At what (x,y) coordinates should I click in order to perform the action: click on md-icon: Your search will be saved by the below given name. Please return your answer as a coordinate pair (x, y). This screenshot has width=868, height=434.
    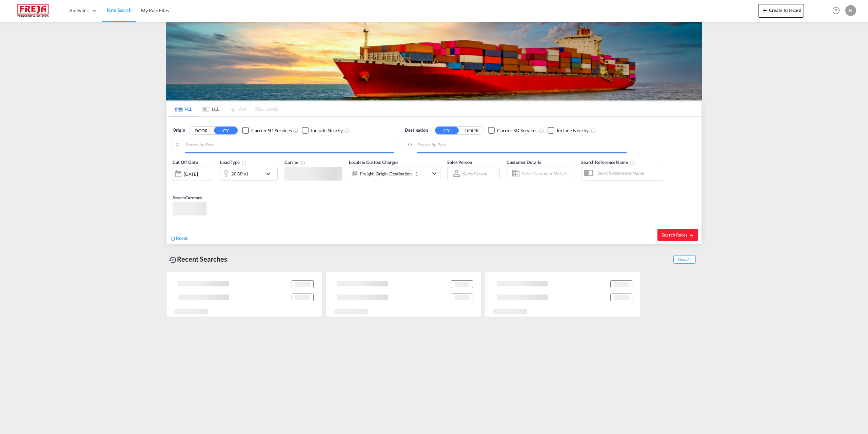
    Looking at the image, I should click on (632, 163).